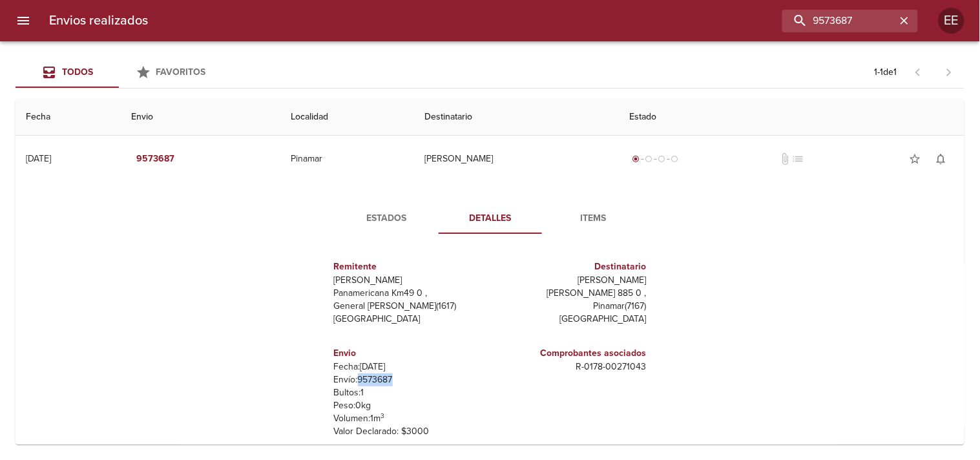 The width and height of the screenshot is (980, 460). What do you see at coordinates (98, 21) in the screenshot?
I see `h6: Envios realizados` at bounding box center [98, 21].